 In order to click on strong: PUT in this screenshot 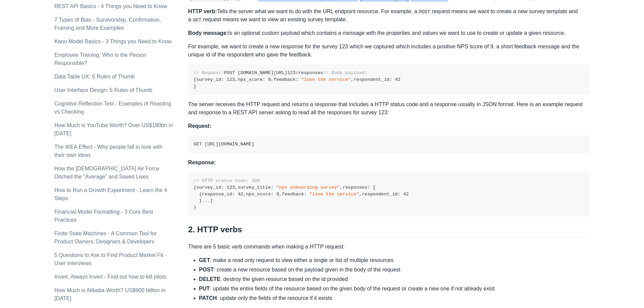, I will do `click(205, 289)`.